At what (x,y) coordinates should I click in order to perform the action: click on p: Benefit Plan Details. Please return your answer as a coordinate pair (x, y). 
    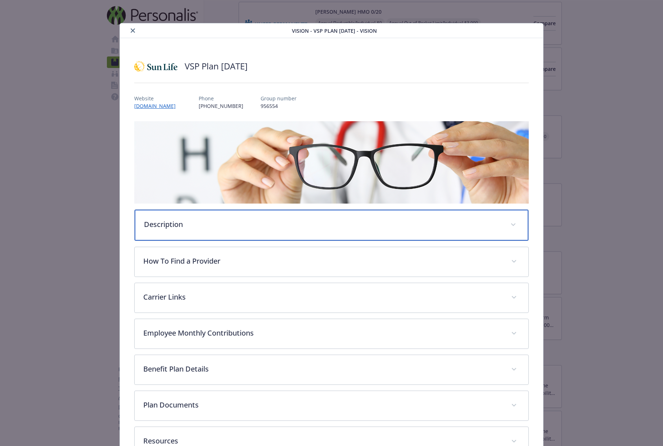
    Looking at the image, I should click on (323, 369).